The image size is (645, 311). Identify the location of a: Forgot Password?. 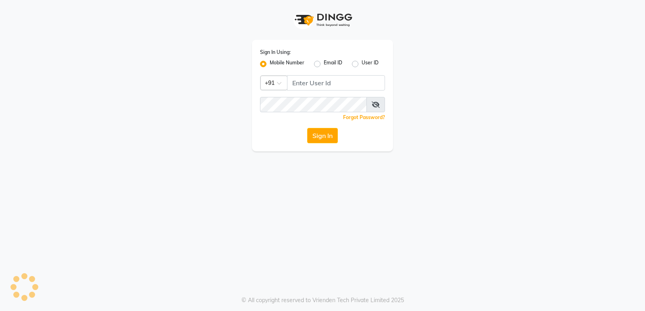
(364, 117).